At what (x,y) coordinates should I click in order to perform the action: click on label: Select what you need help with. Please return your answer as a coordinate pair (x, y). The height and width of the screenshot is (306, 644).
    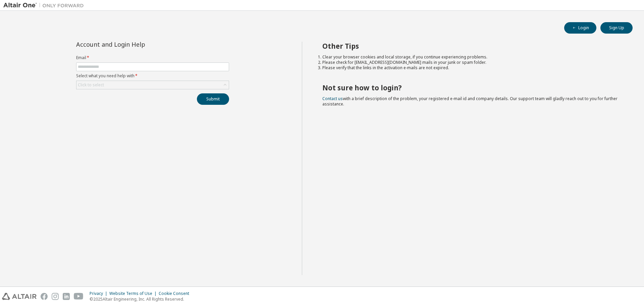
    Looking at the image, I should click on (152, 76).